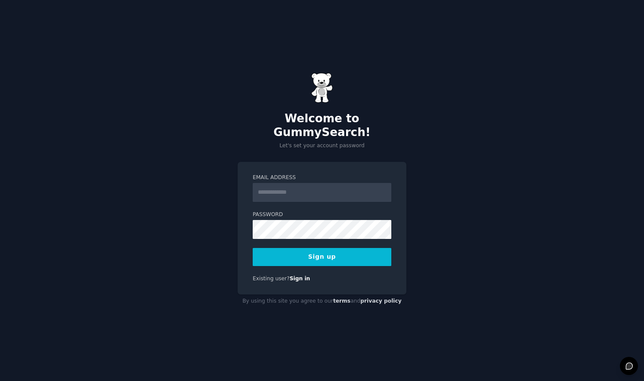 This screenshot has height=381, width=644. What do you see at coordinates (300, 278) in the screenshot?
I see `a: Sign in` at bounding box center [300, 278].